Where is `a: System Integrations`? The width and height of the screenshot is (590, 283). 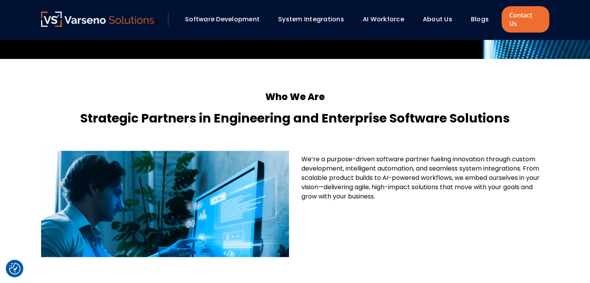
a: System Integrations is located at coordinates (311, 19).